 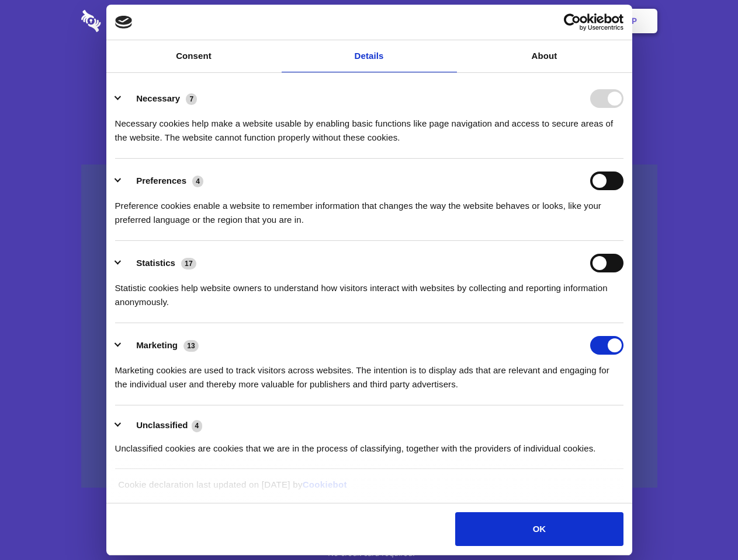 What do you see at coordinates (369, 291) in the screenshot?
I see `div: Statistic cookies help website owners to understand how visitors interact with websites by collec...` at bounding box center [369, 291].